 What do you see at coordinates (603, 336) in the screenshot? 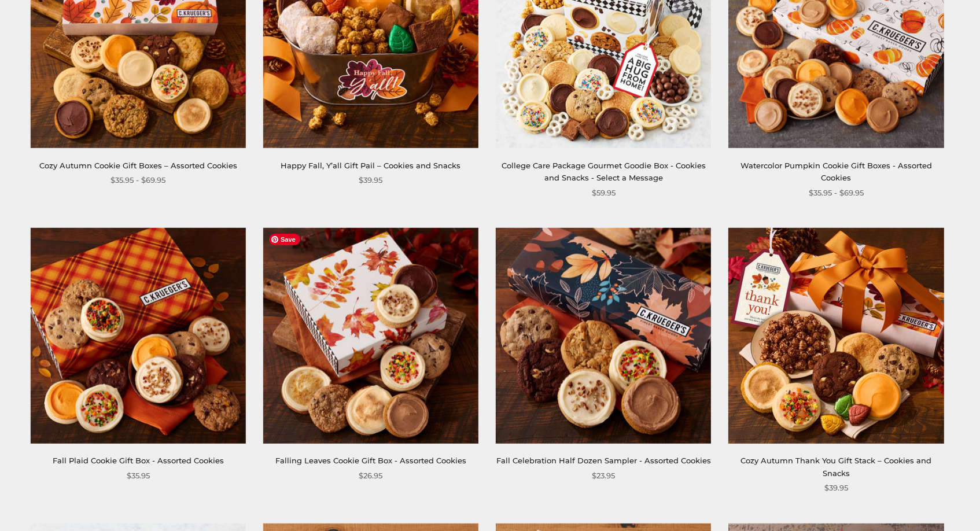
I see `img: Fall Celebration Half Dozen Sampler - Assorted Cookies` at bounding box center [603, 336].